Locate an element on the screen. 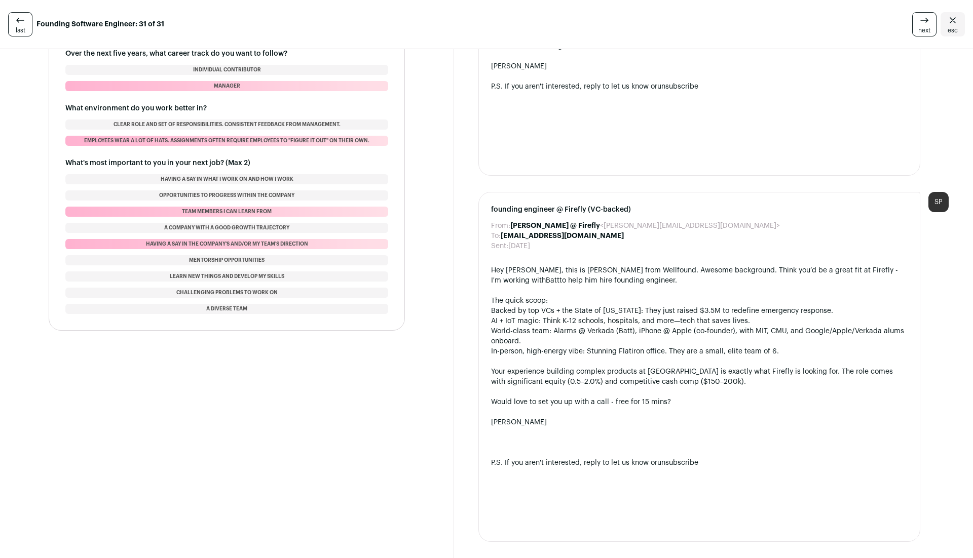 The width and height of the screenshot is (973, 558). h3: What environment do you work better in? is located at coordinates (226, 108).